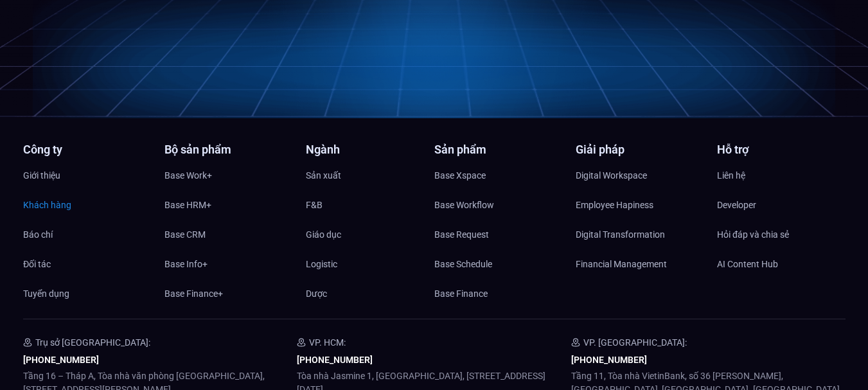 This screenshot has width=868, height=390. What do you see at coordinates (188, 205) in the screenshot?
I see `span: Base HRM+` at bounding box center [188, 205].